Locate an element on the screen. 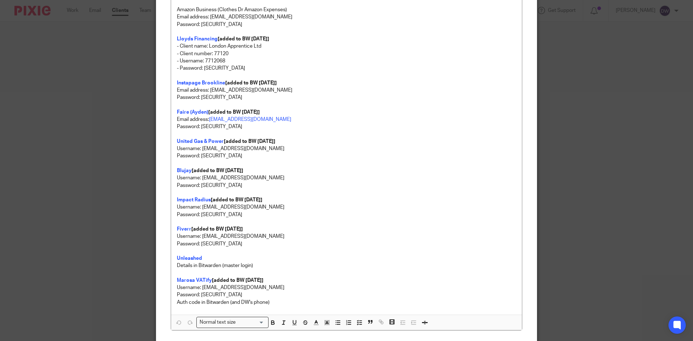  strong: Blujay is located at coordinates (184, 171).